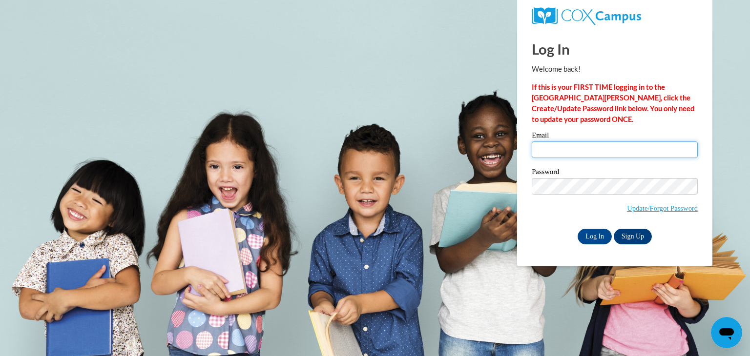  I want to click on a: Update/Forgot Password, so click(662, 208).